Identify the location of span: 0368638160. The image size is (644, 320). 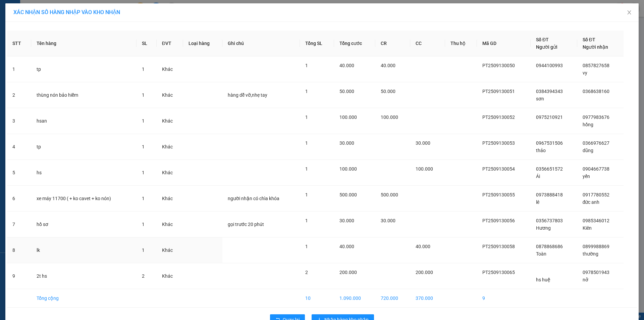
(596, 91).